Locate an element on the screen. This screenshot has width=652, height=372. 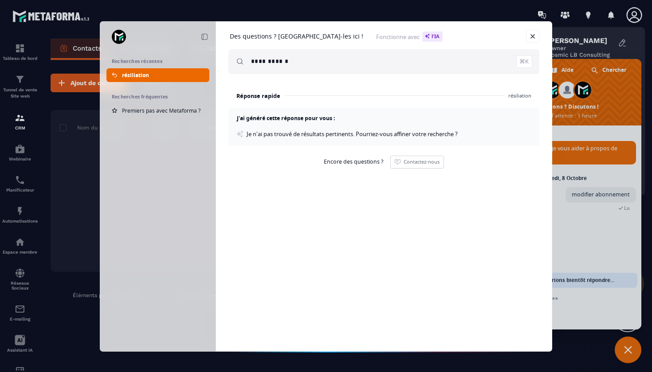
h2: Recherches récentes is located at coordinates (158, 61).